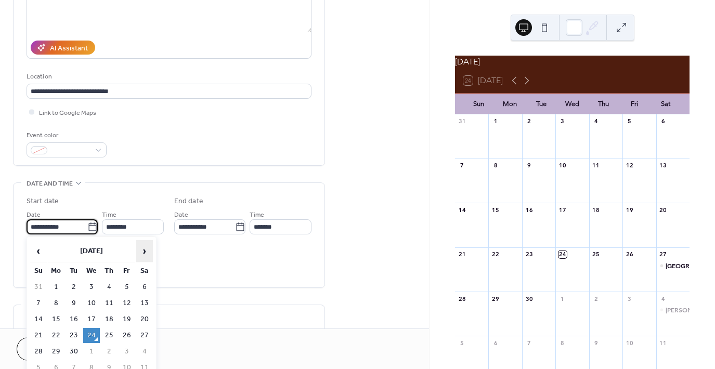  Describe the element at coordinates (629, 165) in the screenshot. I see `div: 12` at that location.